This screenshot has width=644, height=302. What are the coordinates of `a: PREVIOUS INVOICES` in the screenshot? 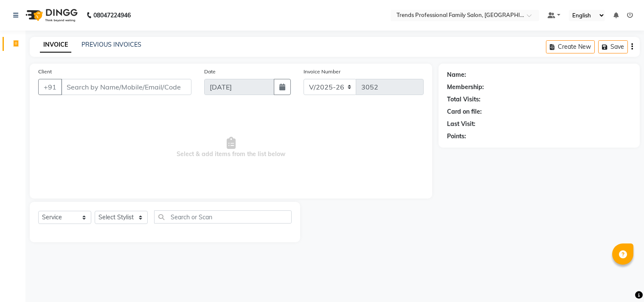 It's located at (111, 45).